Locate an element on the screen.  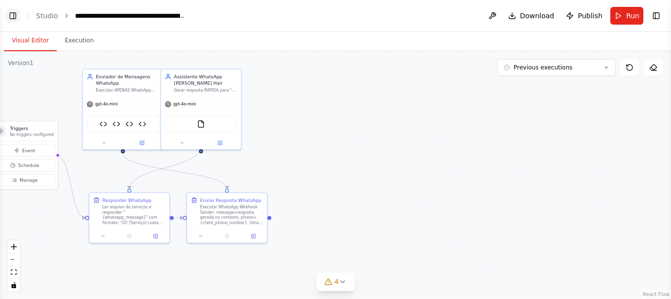
button: zoom out is located at coordinates (14, 260).